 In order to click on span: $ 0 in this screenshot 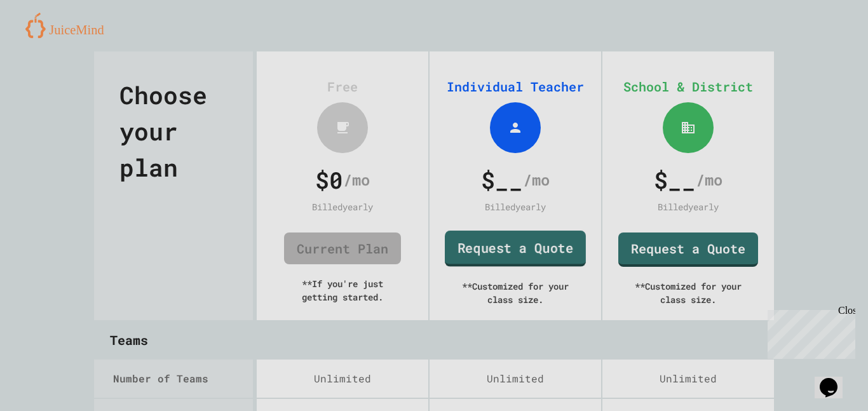, I will do `click(329, 180)`.